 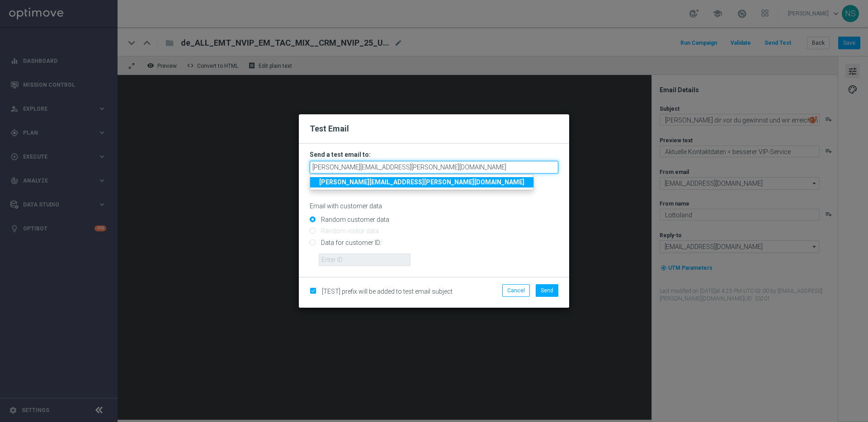 What do you see at coordinates (434, 155) in the screenshot?
I see `h3: Send a test email to:` at bounding box center [434, 155].